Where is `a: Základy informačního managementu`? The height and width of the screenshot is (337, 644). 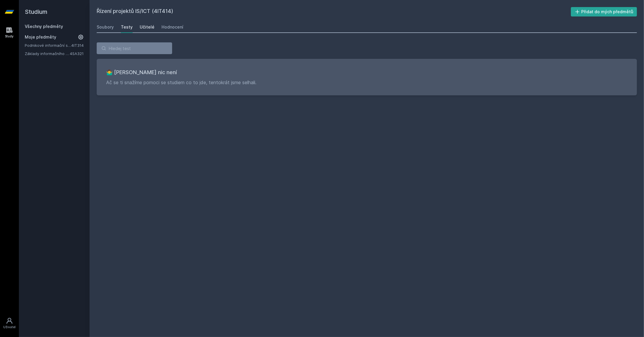 a: Základy informačního managementu is located at coordinates (47, 54).